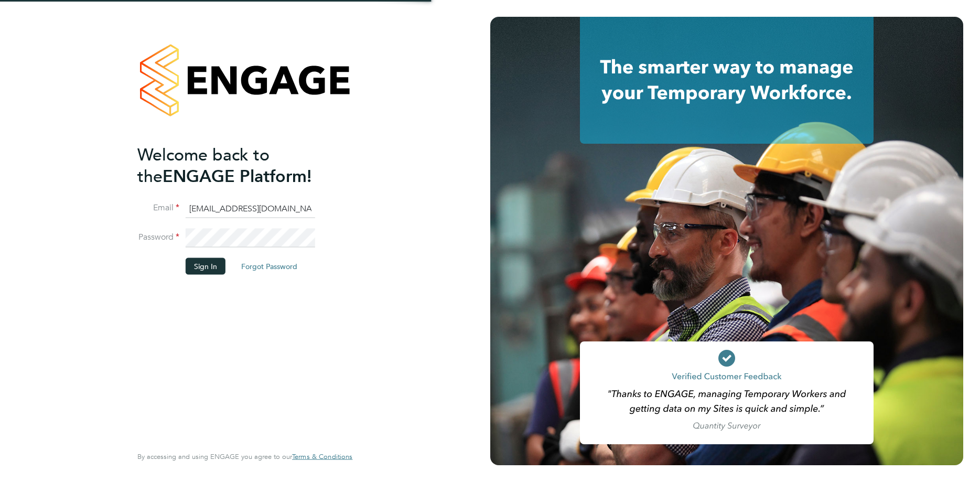  I want to click on input: Enter your work email..., so click(250, 208).